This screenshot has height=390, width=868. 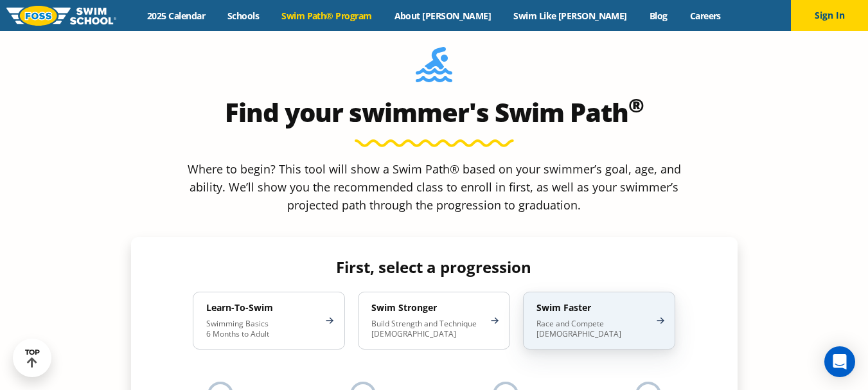 I want to click on a: Schools, so click(x=244, y=15).